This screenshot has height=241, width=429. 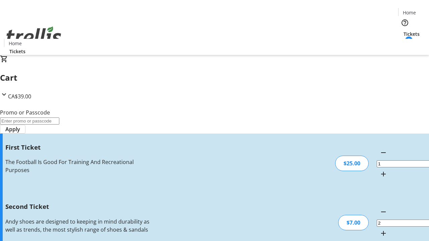 What do you see at coordinates (353, 223) in the screenshot?
I see `div: $7.00` at bounding box center [353, 223].